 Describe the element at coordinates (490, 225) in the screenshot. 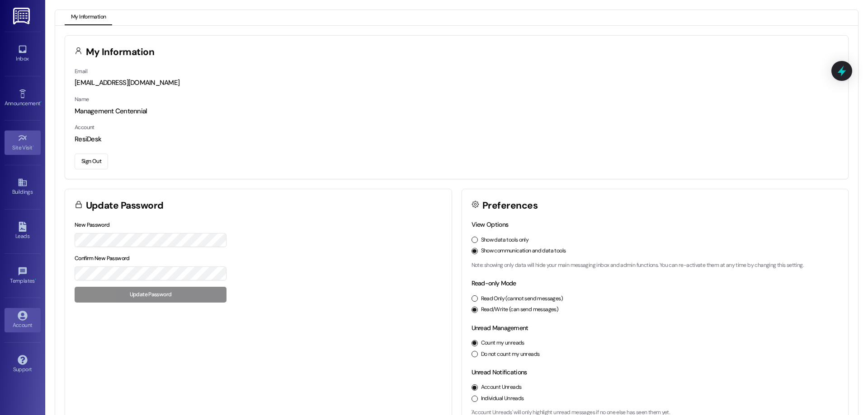

I see `label: View Options` at that location.